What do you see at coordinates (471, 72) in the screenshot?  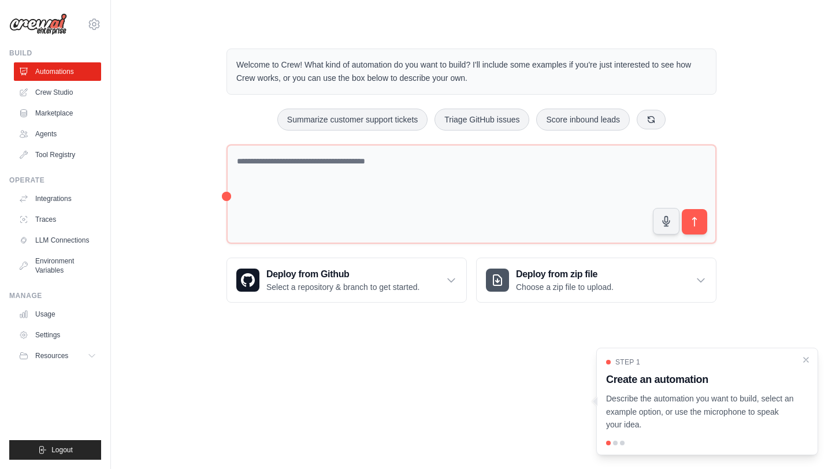 I see `p: Welcome to Crew! What kind of automation do you want to build? I'll include some examples if you'...` at bounding box center [471, 72].